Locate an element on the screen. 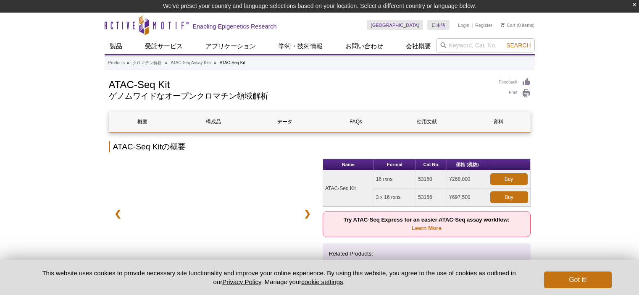 The width and height of the screenshot is (639, 295). a: 使用文献 is located at coordinates (427, 122).